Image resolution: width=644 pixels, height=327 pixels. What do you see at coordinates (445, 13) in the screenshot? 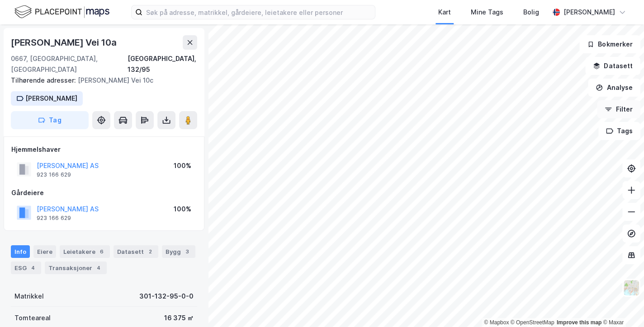
I see `div: Kart` at bounding box center [445, 13].